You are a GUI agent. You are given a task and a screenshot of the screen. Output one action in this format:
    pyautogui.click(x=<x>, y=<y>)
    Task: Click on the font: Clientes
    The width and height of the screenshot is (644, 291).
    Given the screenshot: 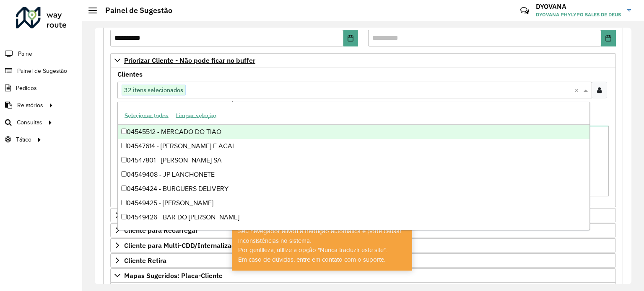 What is the action you would take?
    pyautogui.click(x=130, y=74)
    